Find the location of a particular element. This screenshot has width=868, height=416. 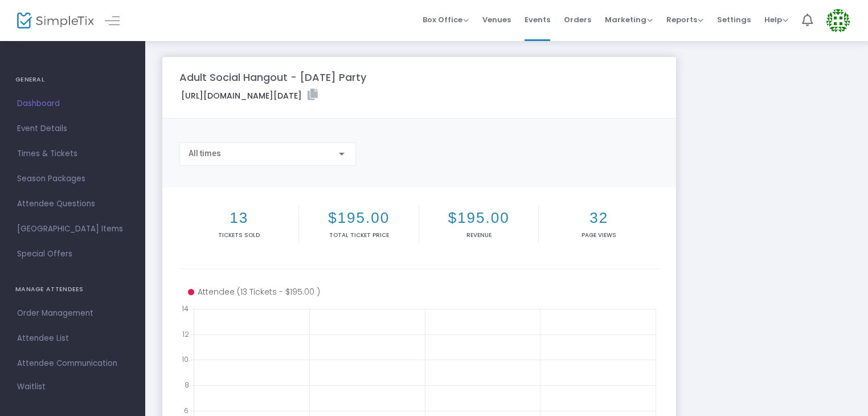

span: Marketing is located at coordinates (629, 19).